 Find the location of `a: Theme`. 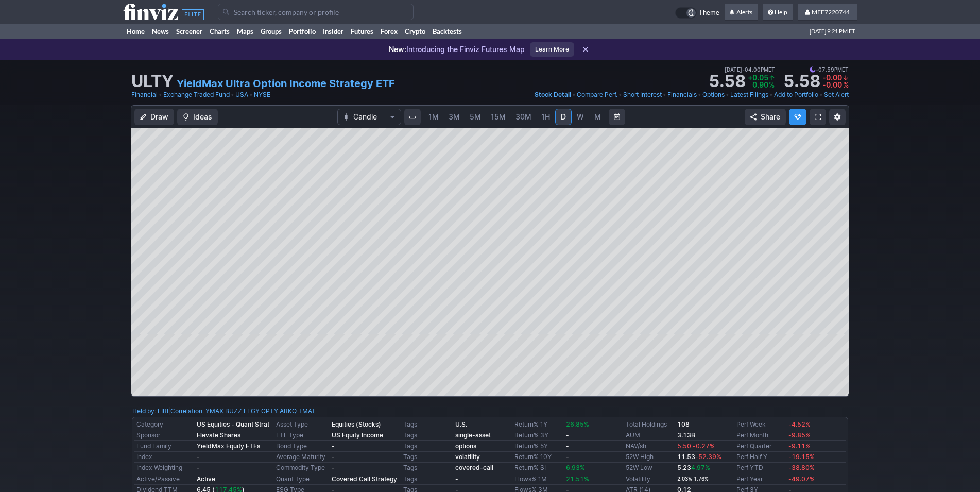

a: Theme is located at coordinates (697, 13).